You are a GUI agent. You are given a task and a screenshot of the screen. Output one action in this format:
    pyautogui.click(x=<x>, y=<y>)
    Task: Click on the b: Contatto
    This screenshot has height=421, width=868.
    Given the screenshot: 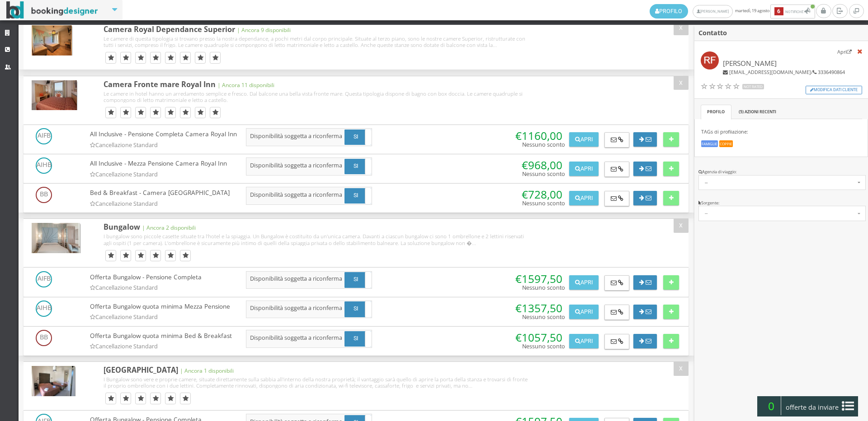 What is the action you would take?
    pyautogui.click(x=713, y=32)
    